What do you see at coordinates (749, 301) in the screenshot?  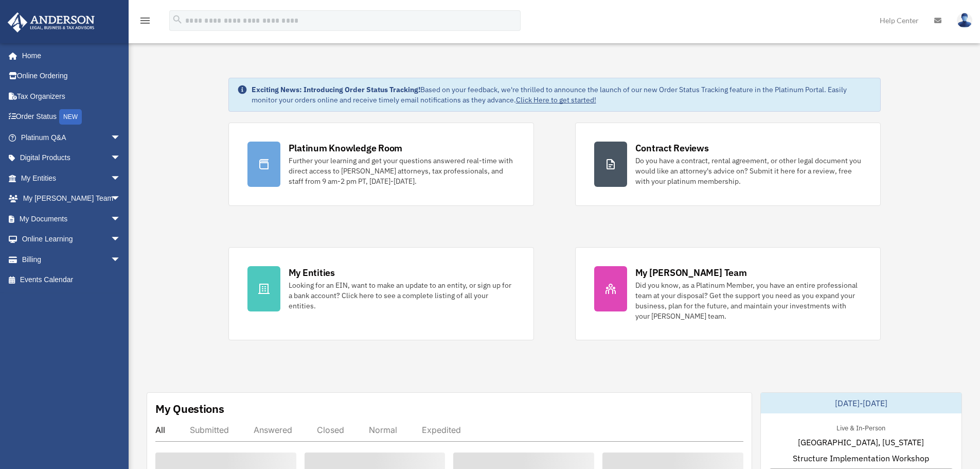 I see `div: Did you know, as a Platinum Member, you have an entire professional team at your disposal? Get th...` at bounding box center [749, 301].